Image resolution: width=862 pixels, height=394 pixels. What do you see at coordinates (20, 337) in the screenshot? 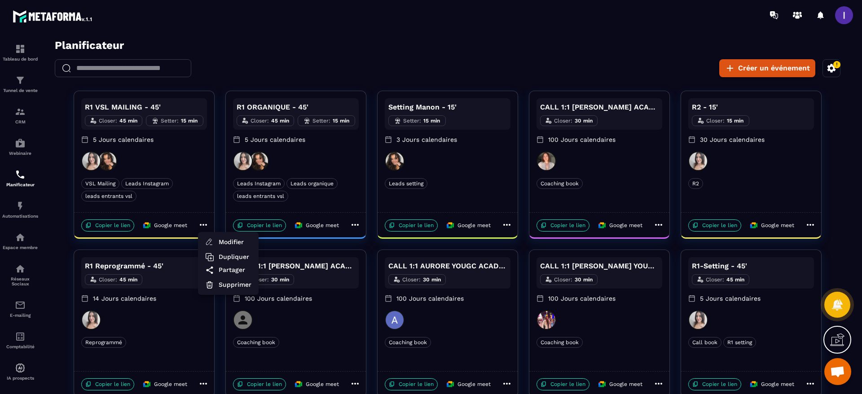
I see `img: accountant` at bounding box center [20, 337].